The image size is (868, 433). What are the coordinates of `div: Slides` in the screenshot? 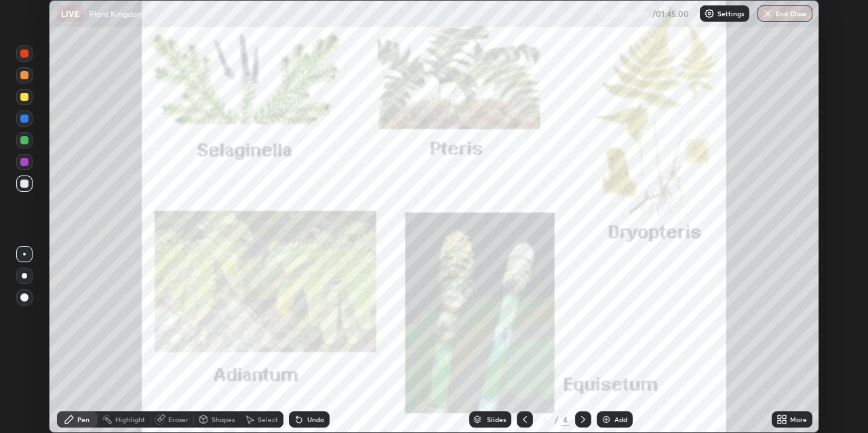 It's located at (496, 419).